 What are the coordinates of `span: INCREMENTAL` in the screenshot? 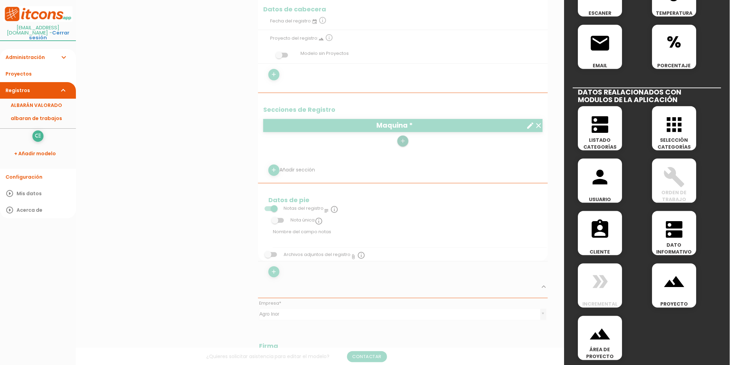 It's located at (600, 304).